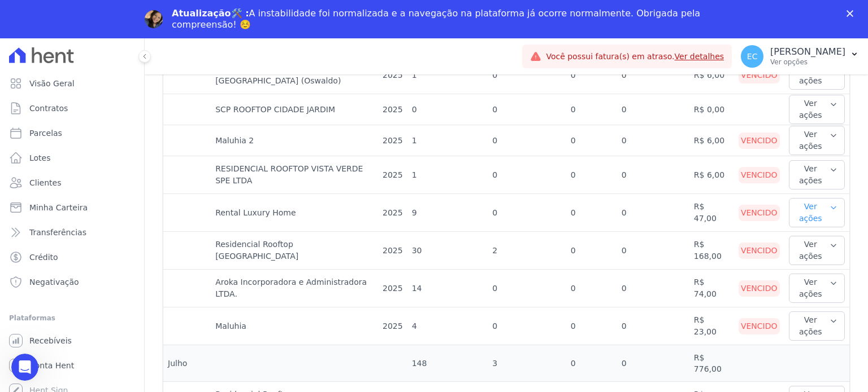 Image resolution: width=868 pixels, height=392 pixels. What do you see at coordinates (72, 318) in the screenshot?
I see `div: Plataformas` at bounding box center [72, 318].